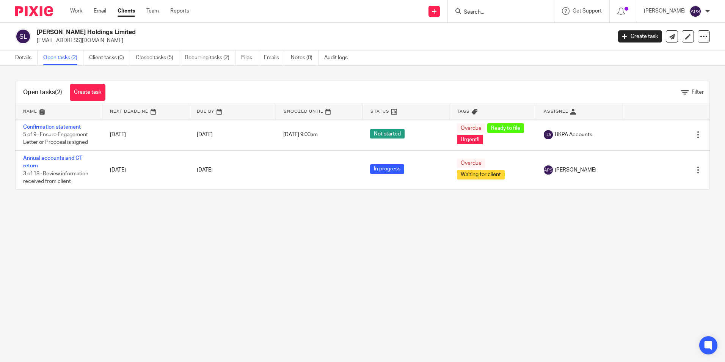  Describe the element at coordinates (26, 58) in the screenshot. I see `a: Details` at that location.